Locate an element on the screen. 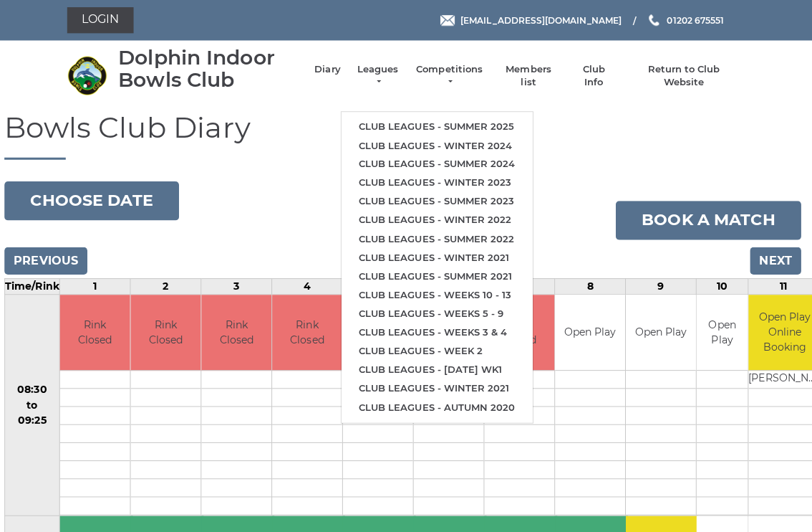 This screenshot has width=812, height=532. a: Club leagues - Summer 2023 is located at coordinates (439, 200).